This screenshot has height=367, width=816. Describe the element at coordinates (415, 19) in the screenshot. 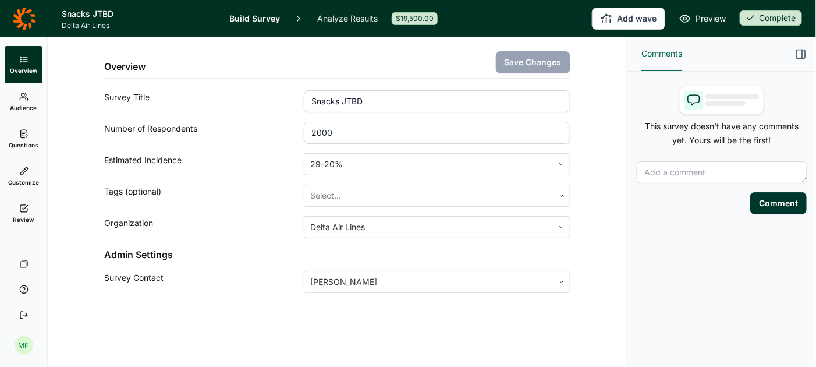

I see `div: $19,500.00` at that location.